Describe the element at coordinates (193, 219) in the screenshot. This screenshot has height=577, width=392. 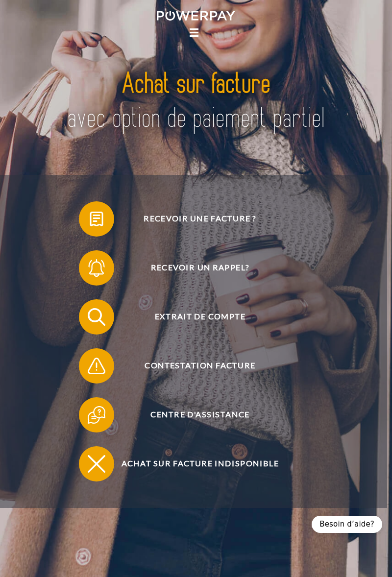
I see `button: Recevoir une facture ?` at that location.